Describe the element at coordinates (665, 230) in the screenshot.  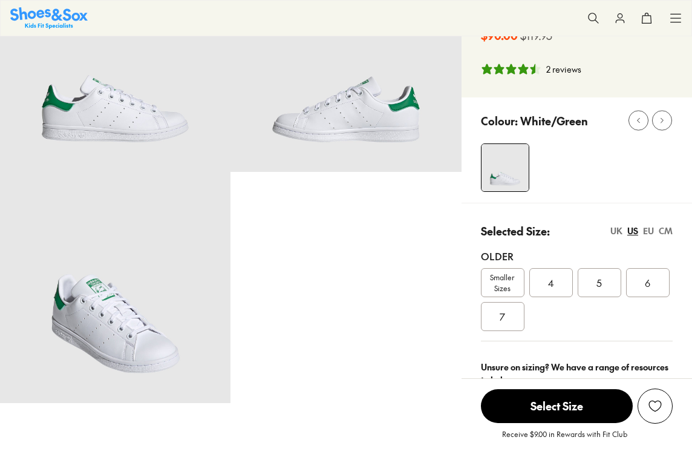
I see `div: CM` at that location.